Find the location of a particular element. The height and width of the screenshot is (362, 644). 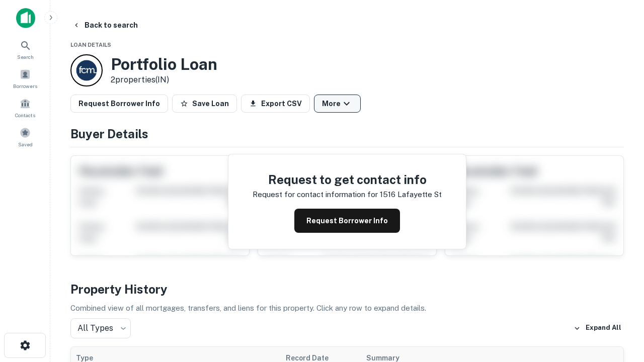

p: 1516 lafayette st is located at coordinates (411, 195).